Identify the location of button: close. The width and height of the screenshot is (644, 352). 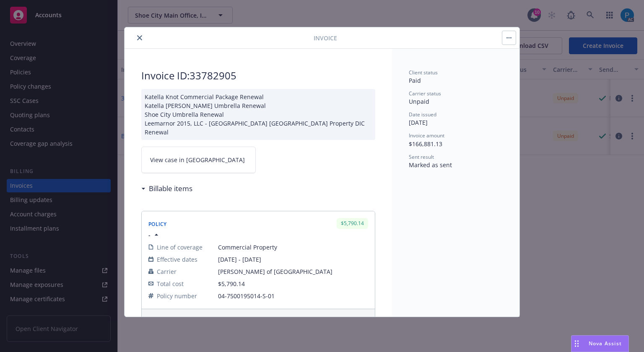
(140, 38).